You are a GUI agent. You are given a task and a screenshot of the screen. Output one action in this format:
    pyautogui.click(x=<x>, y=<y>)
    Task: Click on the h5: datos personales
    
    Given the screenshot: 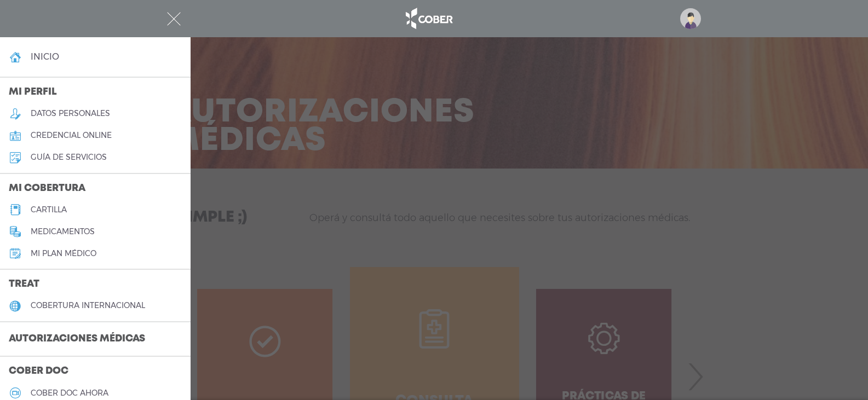 What is the action you would take?
    pyautogui.click(x=70, y=113)
    